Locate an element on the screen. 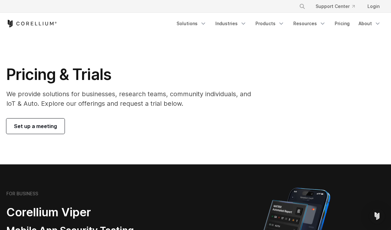 Image resolution: width=391 pixels, height=230 pixels. div: Open Intercom Messenger is located at coordinates (377, 216).